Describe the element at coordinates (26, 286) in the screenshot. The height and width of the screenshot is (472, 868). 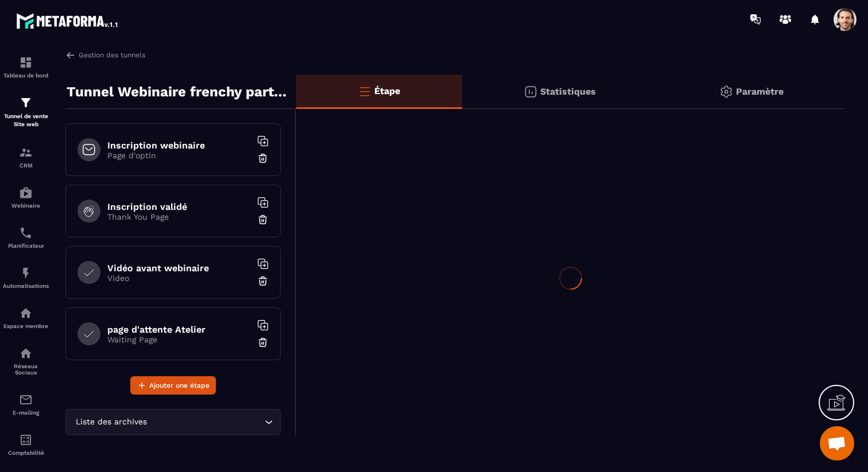
I see `p: Automatisations` at that location.